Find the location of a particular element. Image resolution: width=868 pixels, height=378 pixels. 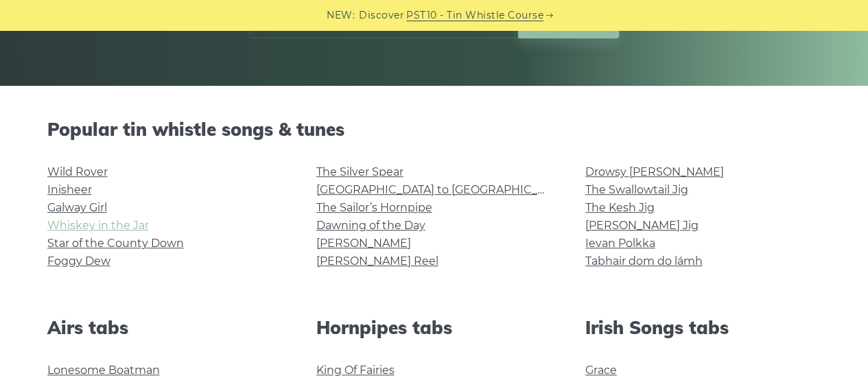

a: The Kesh Jig is located at coordinates (620, 207).